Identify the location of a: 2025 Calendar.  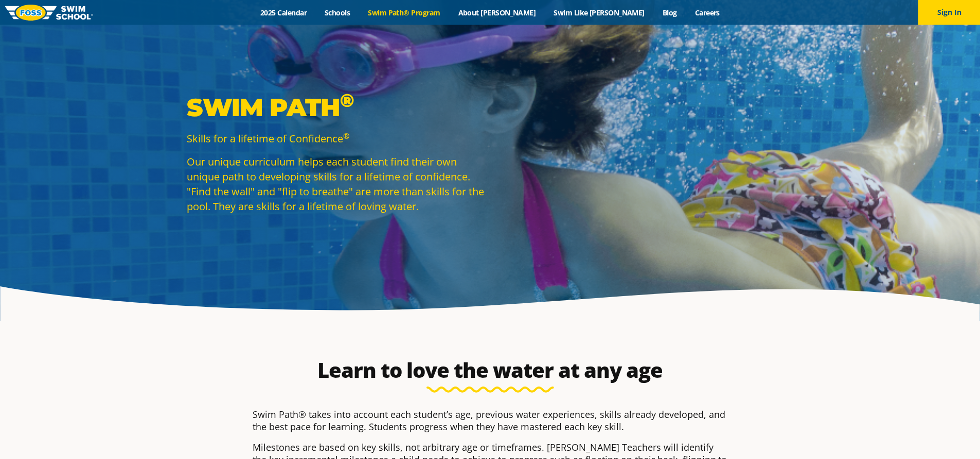
(283, 13).